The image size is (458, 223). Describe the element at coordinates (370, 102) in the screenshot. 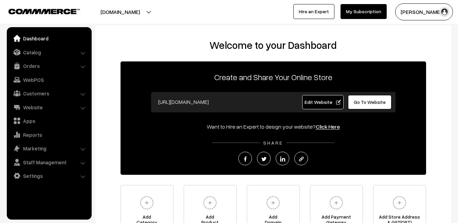

I see `span: Go To Website` at that location.